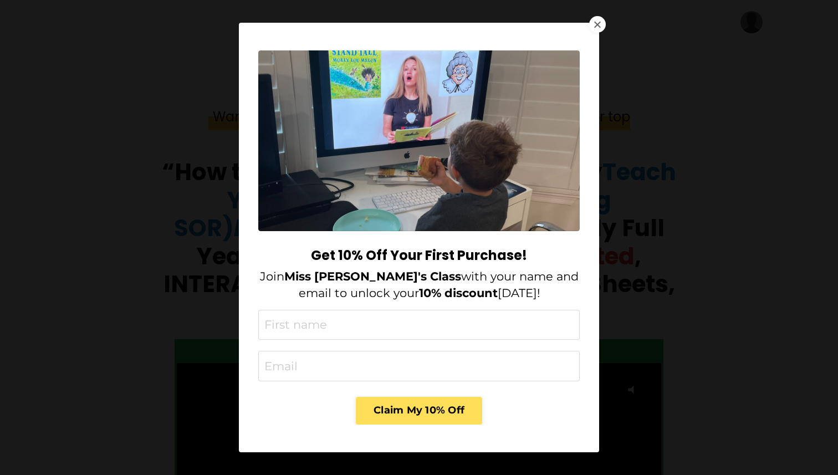 The image size is (838, 475). What do you see at coordinates (419, 325) in the screenshot?
I see `input: First name` at bounding box center [419, 325].